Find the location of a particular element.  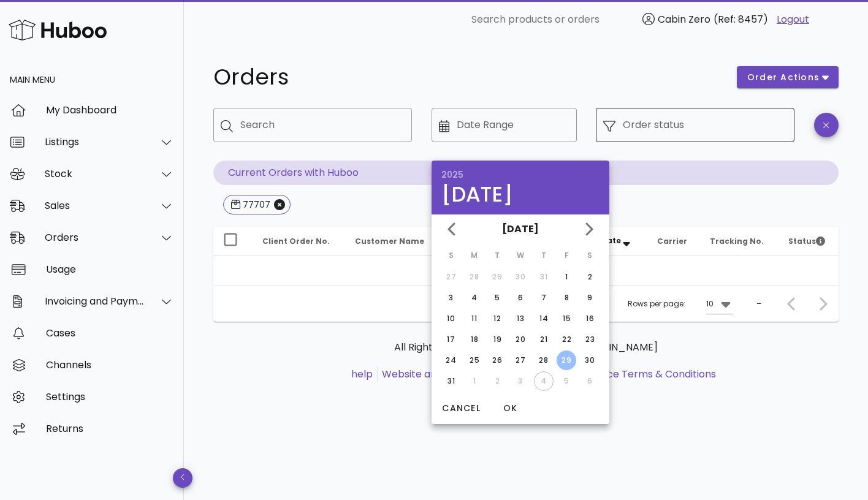

button: 6 is located at coordinates (521, 298).